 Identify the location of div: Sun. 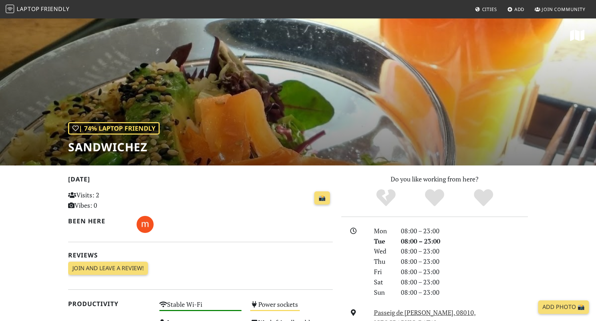
(383, 292).